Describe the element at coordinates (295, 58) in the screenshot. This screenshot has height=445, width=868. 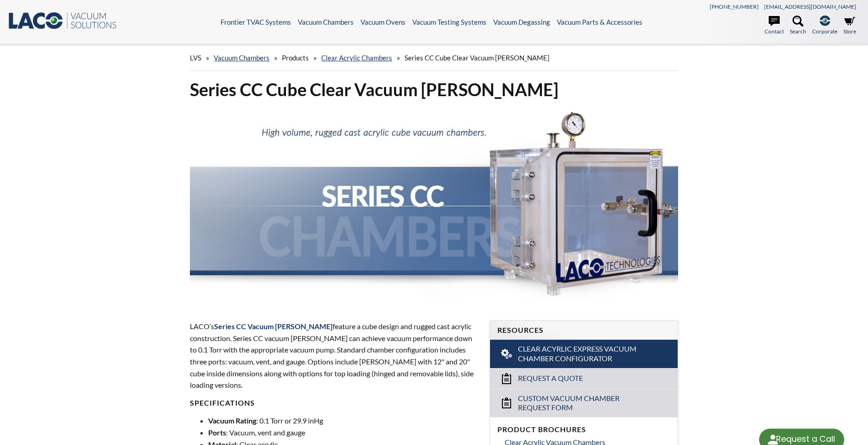
I see `span: Products` at that location.